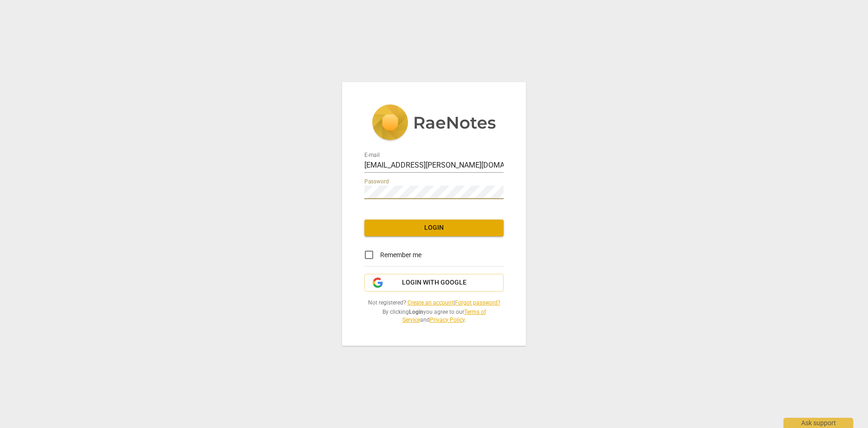 The image size is (868, 428). I want to click on span: By clicking you agree to our and ., so click(434, 316).